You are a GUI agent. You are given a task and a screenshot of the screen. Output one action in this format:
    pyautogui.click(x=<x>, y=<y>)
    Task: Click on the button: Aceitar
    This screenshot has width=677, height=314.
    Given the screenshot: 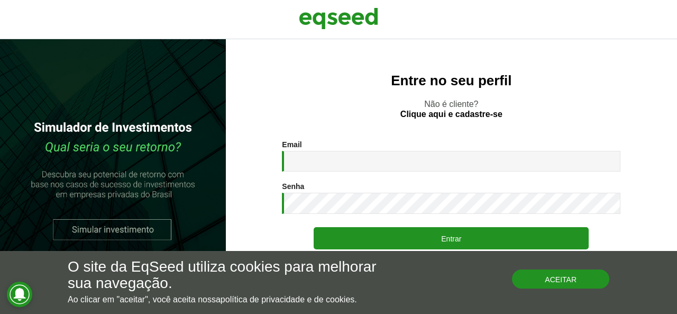 What is the action you would take?
    pyautogui.click(x=560, y=279)
    